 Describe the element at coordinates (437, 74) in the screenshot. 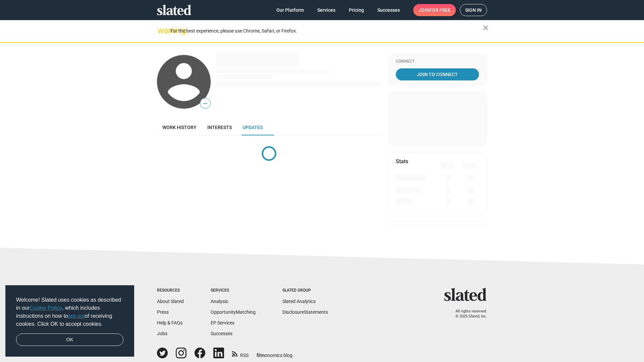

I see `a: Join To Connect` at that location.